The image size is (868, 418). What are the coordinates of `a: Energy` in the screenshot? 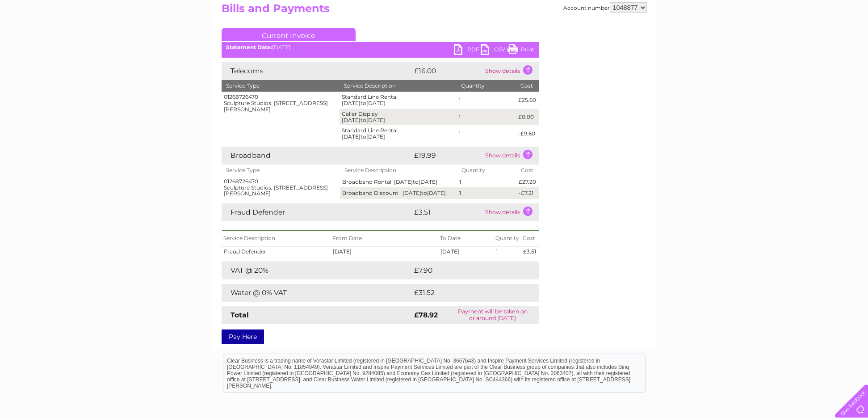 It's located at (743, 41).